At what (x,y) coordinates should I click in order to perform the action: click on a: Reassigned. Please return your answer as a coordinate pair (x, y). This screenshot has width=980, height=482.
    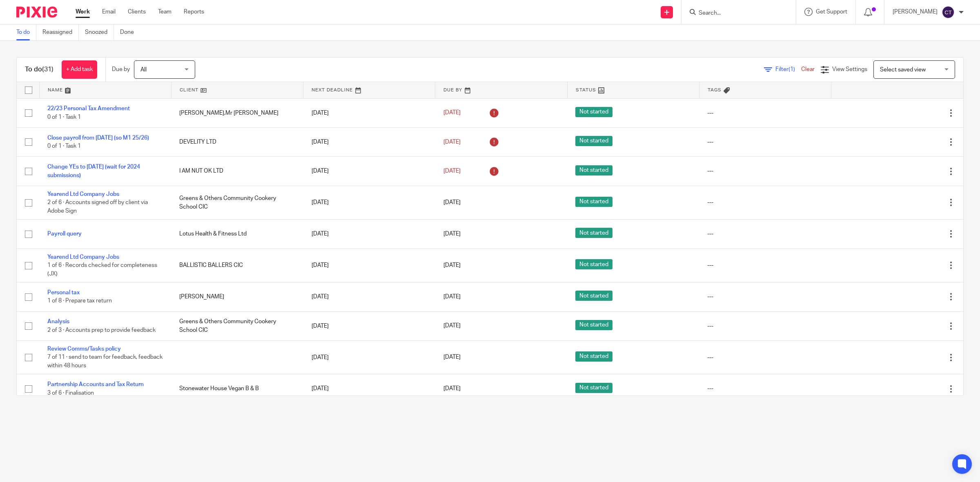
    Looking at the image, I should click on (60, 32).